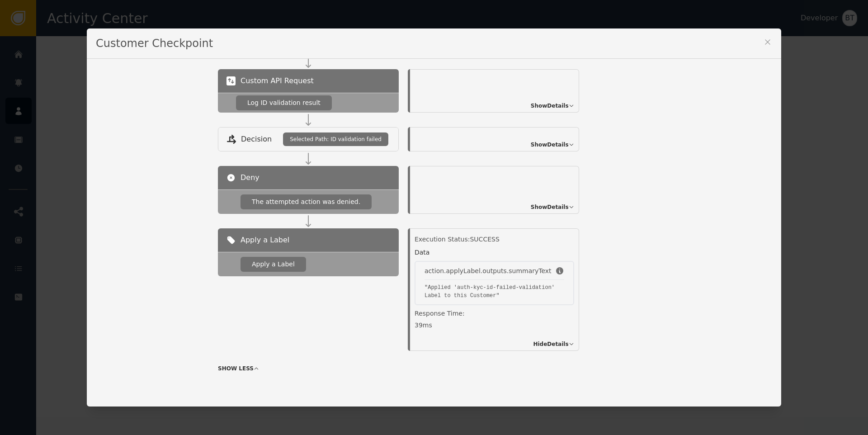 The height and width of the screenshot is (435, 868). What do you see at coordinates (306, 202) in the screenshot?
I see `div: The attempted action was denied.` at bounding box center [306, 202].